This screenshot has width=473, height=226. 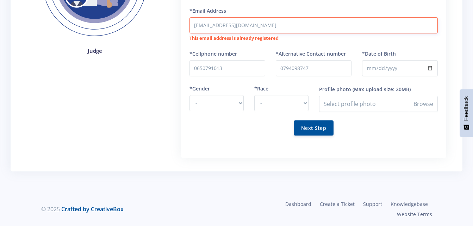 What do you see at coordinates (313, 128) in the screenshot?
I see `button: Next Step` at bounding box center [313, 128].